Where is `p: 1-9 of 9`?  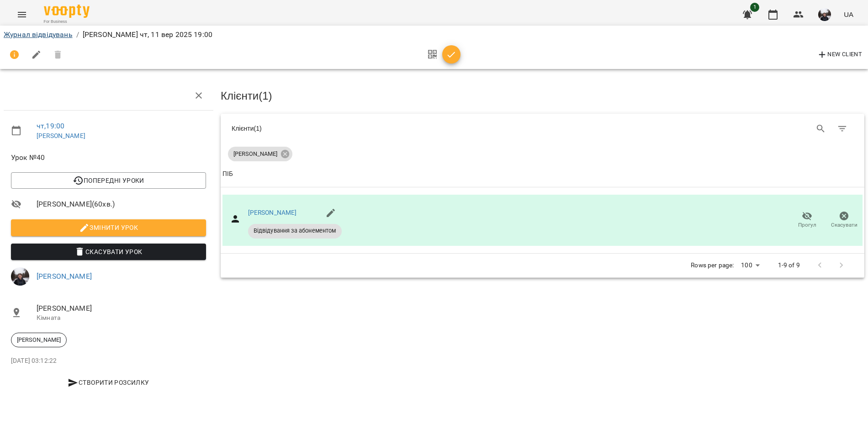 p: 1-9 of 9 is located at coordinates (789, 265).